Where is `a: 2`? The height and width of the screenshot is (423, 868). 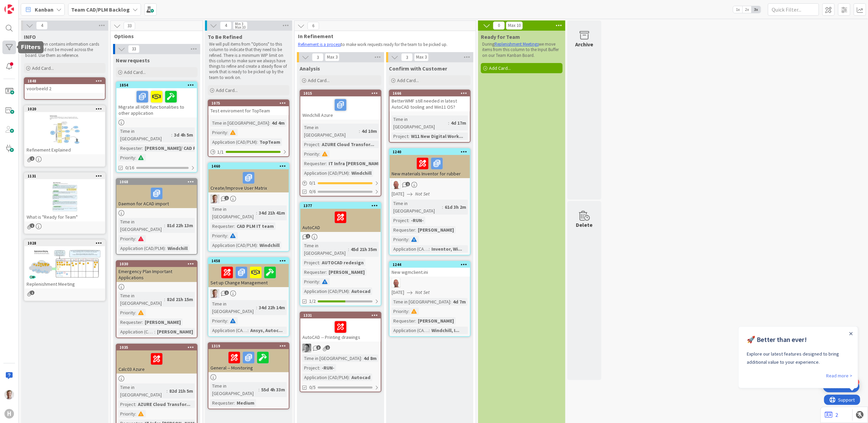 a: 2 is located at coordinates (831, 415).